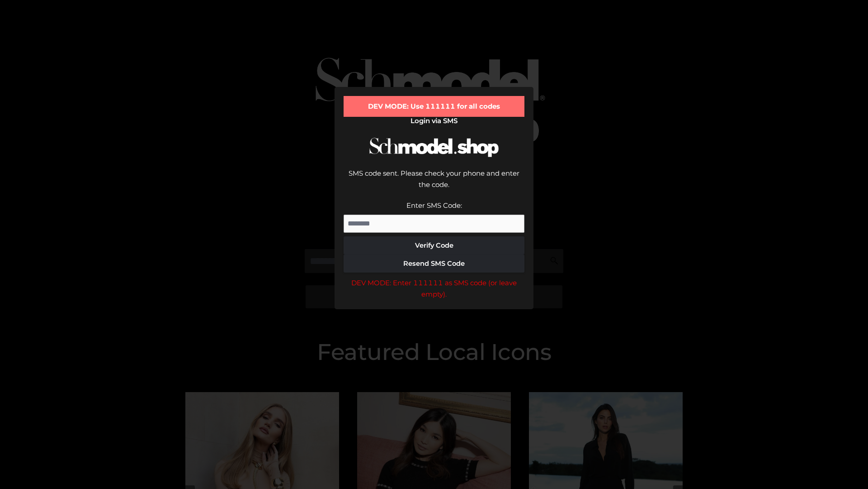  Describe the element at coordinates (434, 106) in the screenshot. I see `div: DEV MODE: Use 111111 for all codes` at that location.